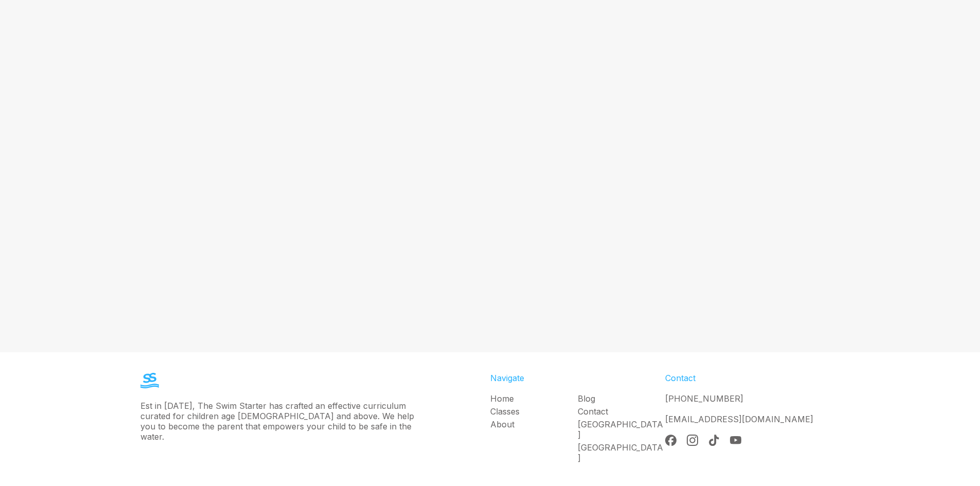 This screenshot has width=980, height=486. Describe the element at coordinates (578, 378) in the screenshot. I see `div: Navigate` at that location.